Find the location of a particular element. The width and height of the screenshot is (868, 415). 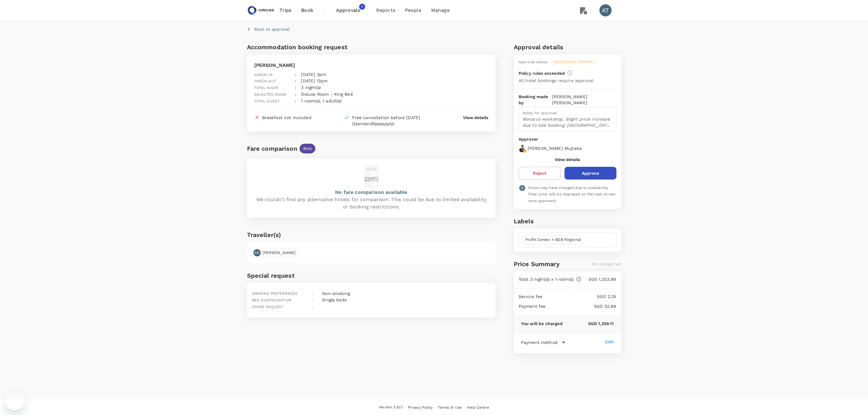

img: Circles is located at coordinates (261, 10).